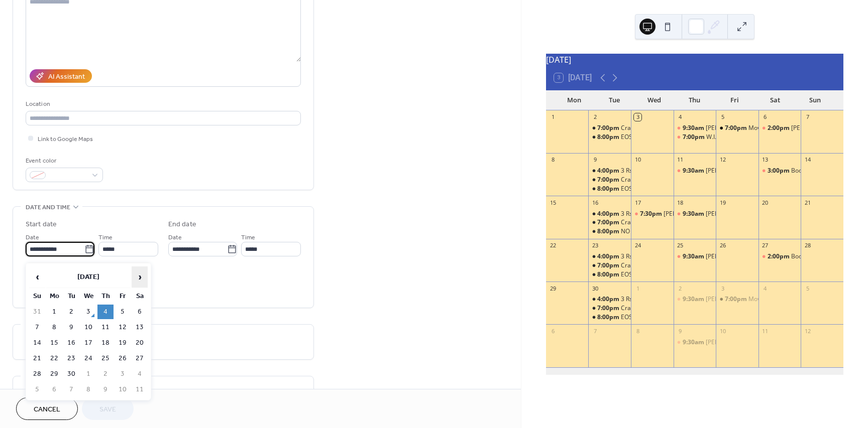 The width and height of the screenshot is (868, 428). I want to click on div: 4, so click(765, 288).